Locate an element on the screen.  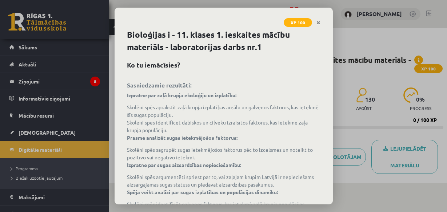
a: Close is located at coordinates (318, 23).